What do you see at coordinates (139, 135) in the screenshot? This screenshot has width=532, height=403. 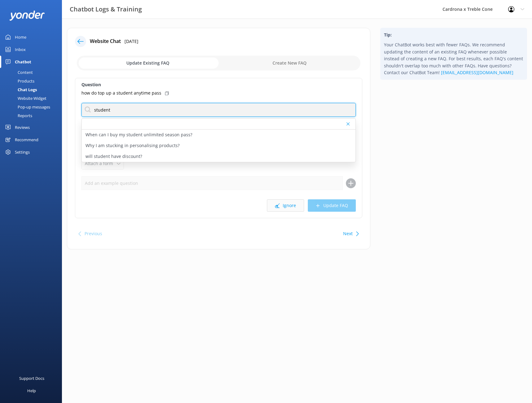 I see `p: When can I buy my student unlimited season pass?` at bounding box center [139, 135].